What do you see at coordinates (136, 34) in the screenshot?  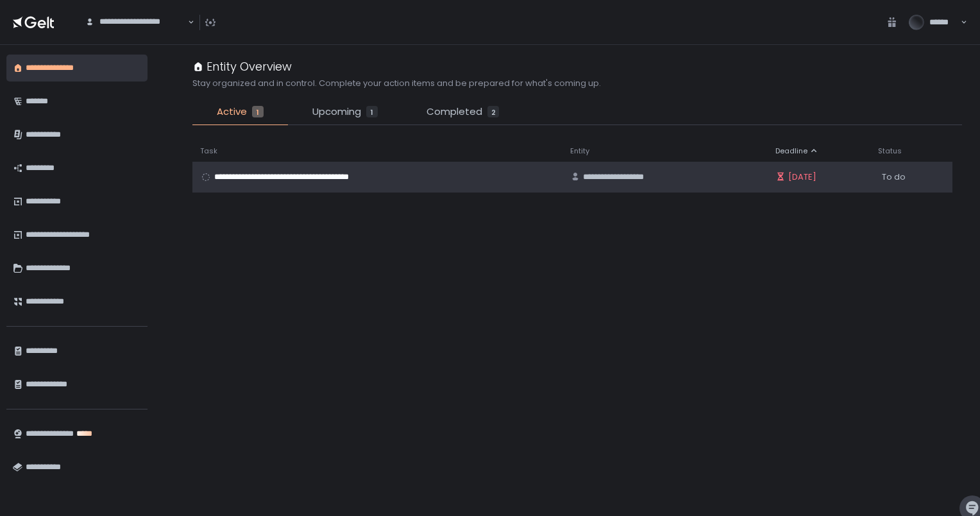 I see `input: Search for option` at bounding box center [136, 34].